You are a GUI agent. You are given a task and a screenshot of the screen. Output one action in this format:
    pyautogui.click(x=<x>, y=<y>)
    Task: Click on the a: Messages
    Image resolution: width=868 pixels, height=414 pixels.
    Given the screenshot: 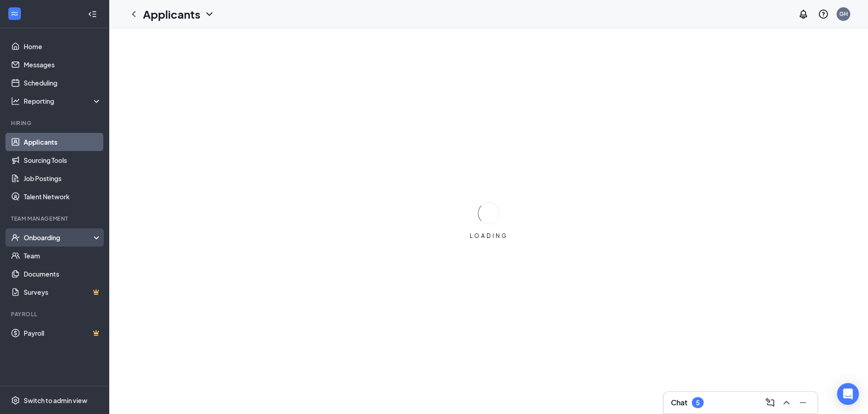 What is the action you would take?
    pyautogui.click(x=62, y=65)
    